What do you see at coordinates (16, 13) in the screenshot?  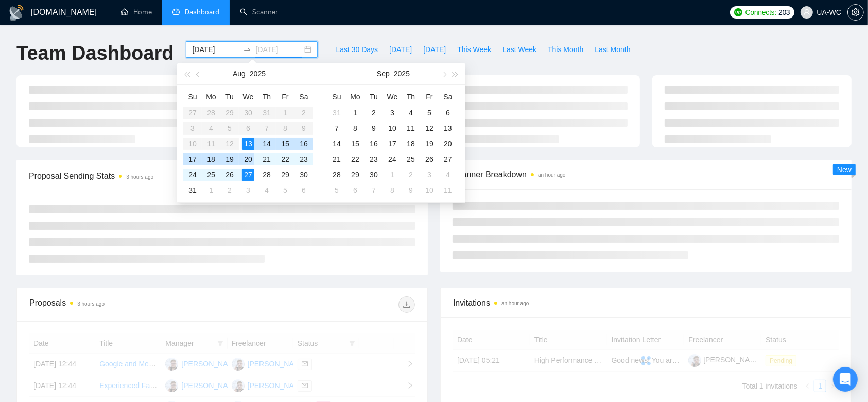 I see `img: logo` at bounding box center [16, 13].